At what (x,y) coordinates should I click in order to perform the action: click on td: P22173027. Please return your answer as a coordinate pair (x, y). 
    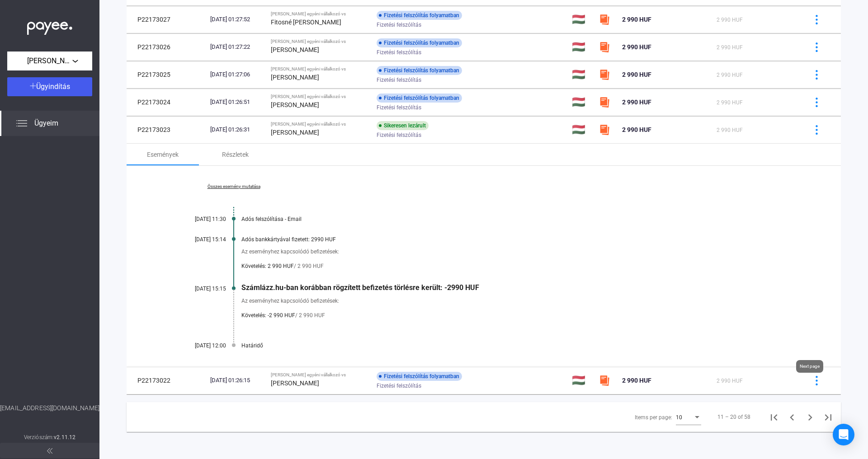
    Looking at the image, I should click on (166, 19).